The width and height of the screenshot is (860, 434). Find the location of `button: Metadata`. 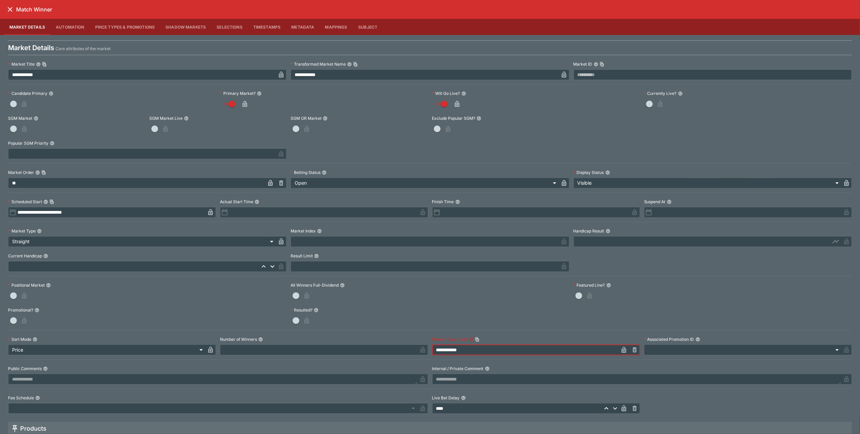

button: Metadata is located at coordinates (303, 27).